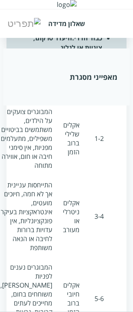 Image resolution: width=133 pixels, height=312 pixels. Describe the element at coordinates (97, 216) in the screenshot. I see `td: 3-4` at that location.